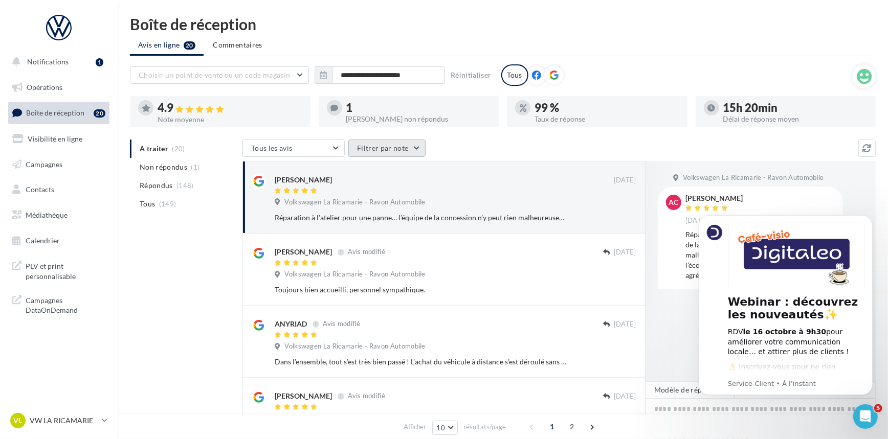  Describe the element at coordinates (47, 215) in the screenshot. I see `span: Médiathèque` at that location.